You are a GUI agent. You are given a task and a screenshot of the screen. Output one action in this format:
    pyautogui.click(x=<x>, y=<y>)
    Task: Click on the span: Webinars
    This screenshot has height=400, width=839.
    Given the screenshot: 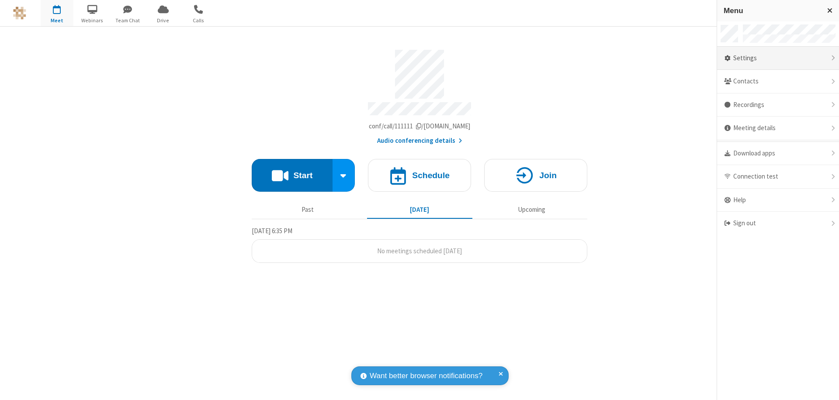 What is the action you would take?
    pyautogui.click(x=92, y=21)
    